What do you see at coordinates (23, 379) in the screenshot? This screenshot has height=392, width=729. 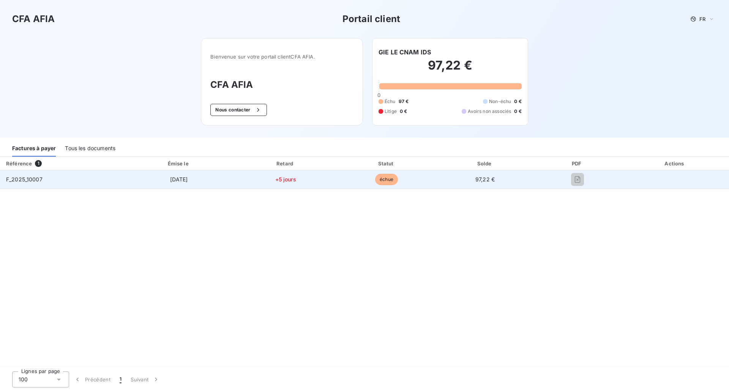 I see `span: 100` at bounding box center [23, 379].